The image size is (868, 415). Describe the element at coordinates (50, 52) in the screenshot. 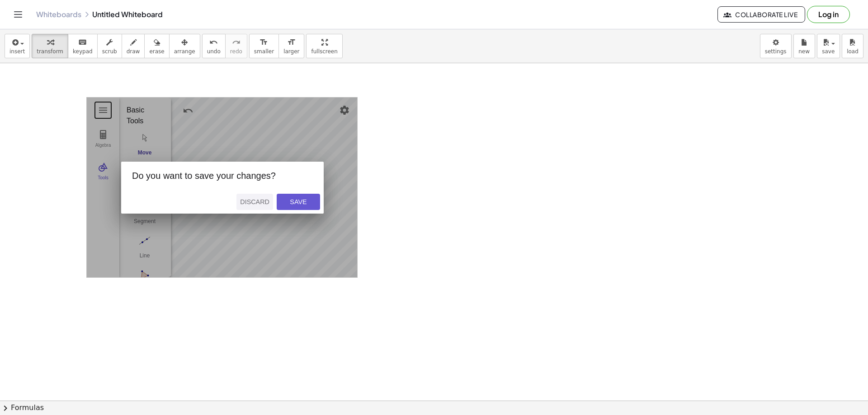

I see `span: transform` at that location.